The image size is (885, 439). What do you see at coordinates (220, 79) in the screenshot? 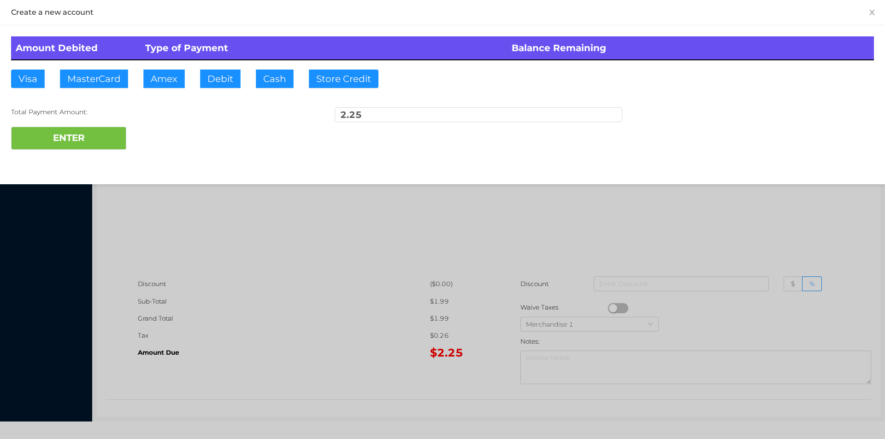
I see `button: Debit` at bounding box center [220, 79].